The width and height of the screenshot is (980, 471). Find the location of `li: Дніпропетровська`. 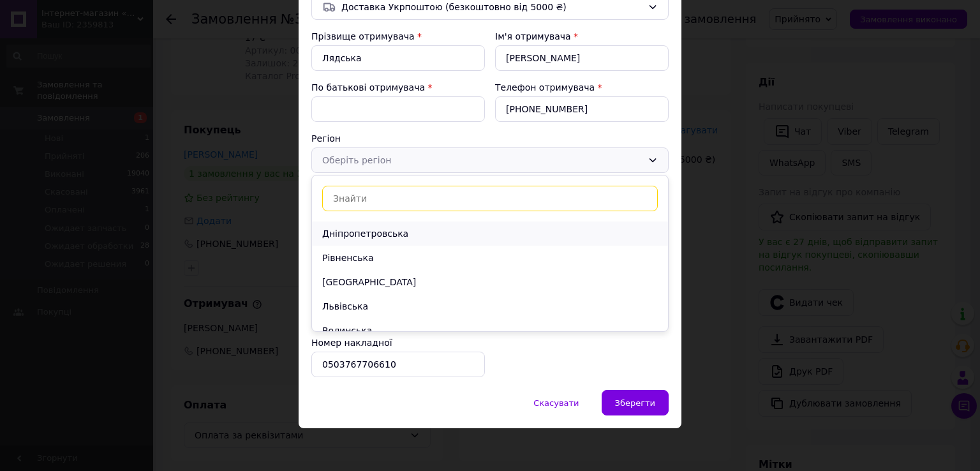

li: Дніпропетровська is located at coordinates (490, 233).